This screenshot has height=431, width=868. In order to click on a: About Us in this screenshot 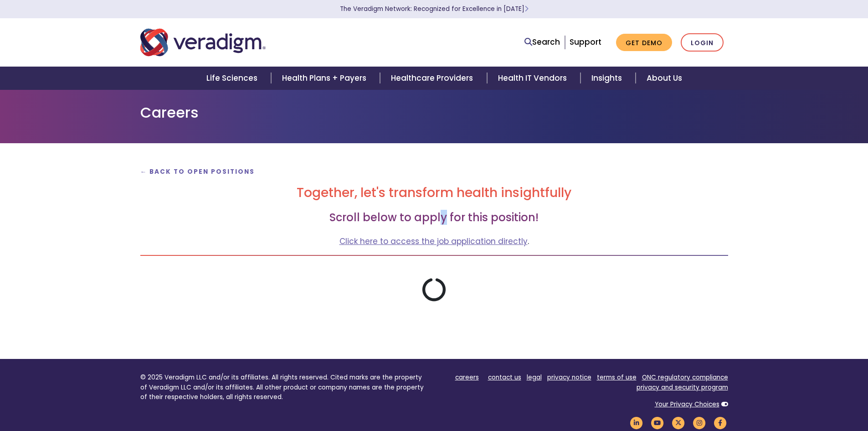, I will do `click(665, 77)`.